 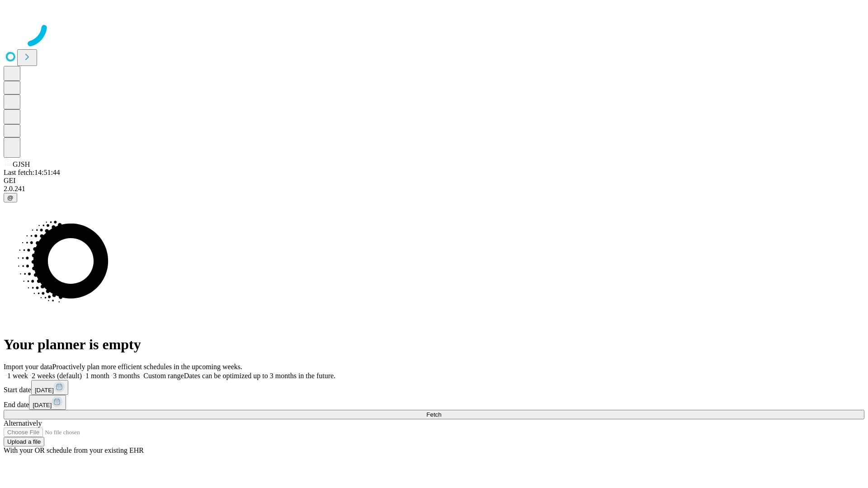 I want to click on span: 2 weeks (default), so click(x=57, y=376).